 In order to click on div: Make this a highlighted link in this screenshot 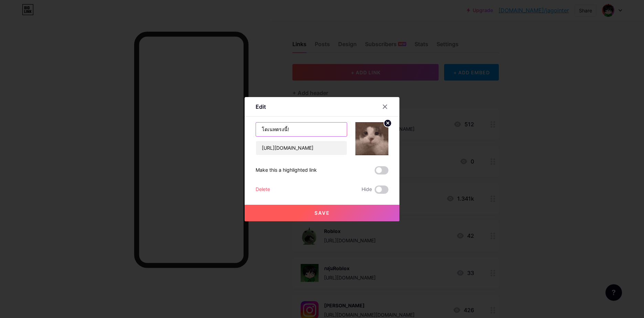, I will do `click(286, 171)`.